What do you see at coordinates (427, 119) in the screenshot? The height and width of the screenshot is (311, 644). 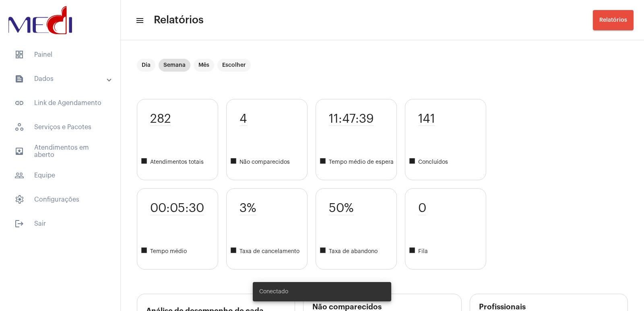 I see `span: 141` at bounding box center [427, 119].